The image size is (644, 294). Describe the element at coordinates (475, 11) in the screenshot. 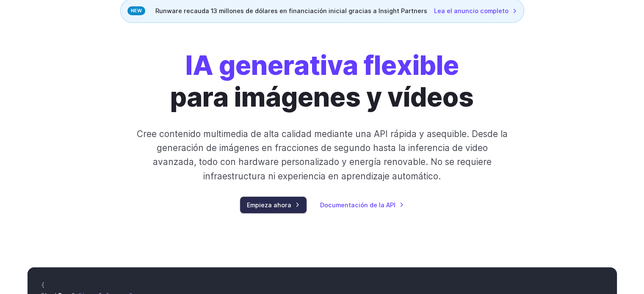

I see `a: Lea el anuncio completo` at that location.